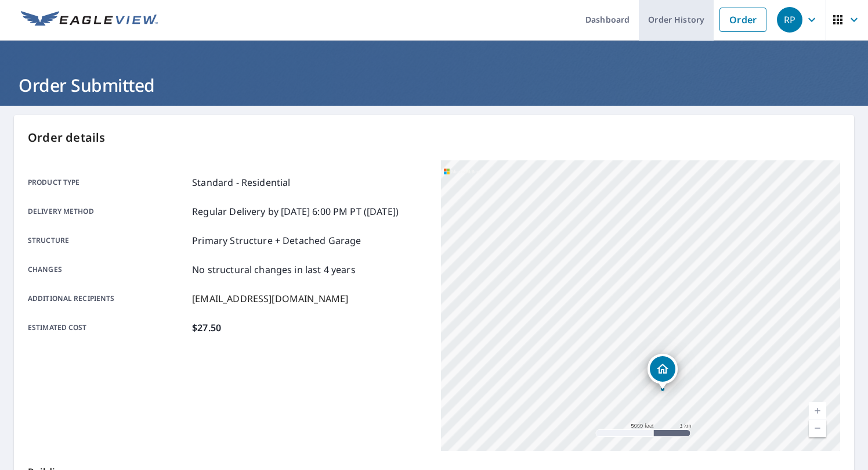 The height and width of the screenshot is (470, 868). What do you see at coordinates (790, 20) in the screenshot?
I see `div: RP` at bounding box center [790, 20].